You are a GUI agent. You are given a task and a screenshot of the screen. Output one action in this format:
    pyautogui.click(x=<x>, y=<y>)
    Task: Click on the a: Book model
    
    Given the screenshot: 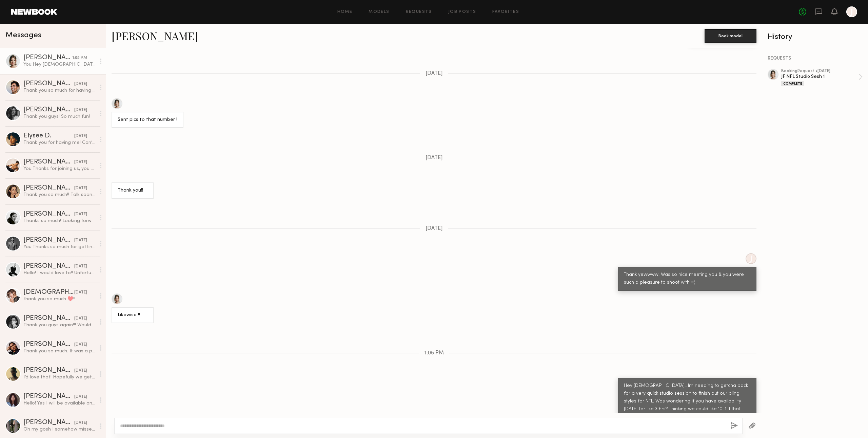 What is the action you would take?
    pyautogui.click(x=730, y=35)
    